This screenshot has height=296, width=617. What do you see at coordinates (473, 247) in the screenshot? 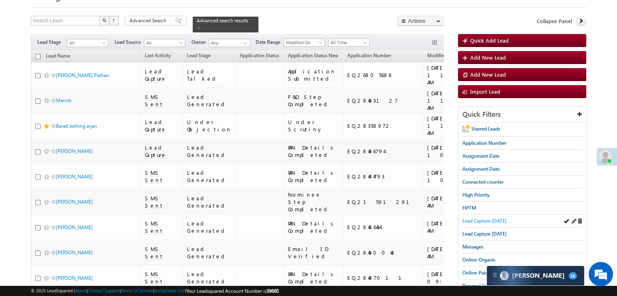
I see `span: Messages` at bounding box center [473, 247].